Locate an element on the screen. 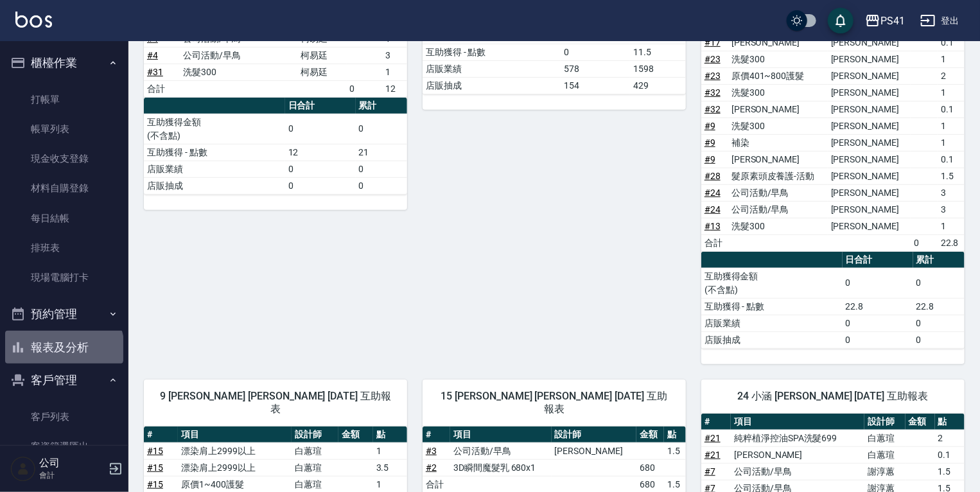  a: 客戶列表 is located at coordinates (64, 417).